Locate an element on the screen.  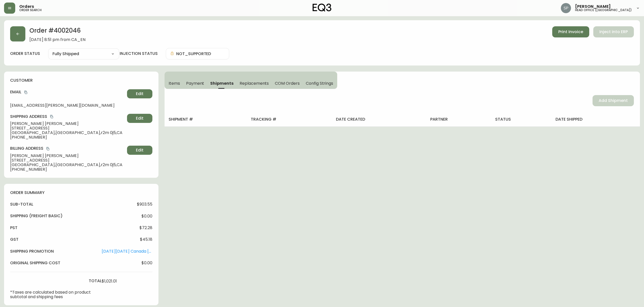
h5: order search is located at coordinates (30, 10).